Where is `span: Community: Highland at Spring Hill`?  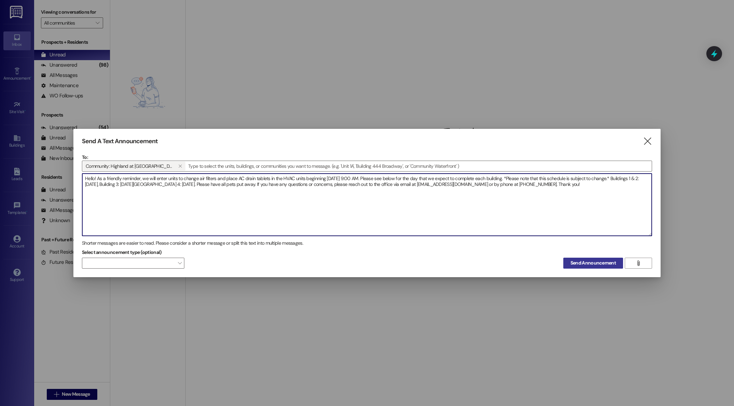
span: Community: Highland at Spring Hill is located at coordinates (129, 166).